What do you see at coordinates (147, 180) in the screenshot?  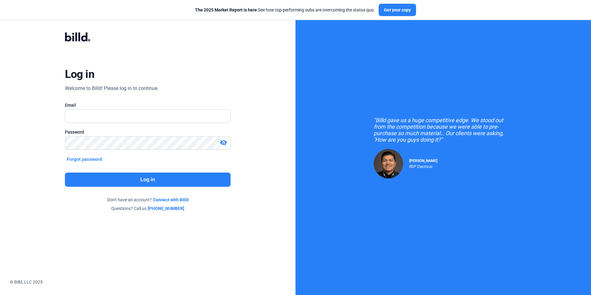 I see `button: Log in` at bounding box center [147, 180].